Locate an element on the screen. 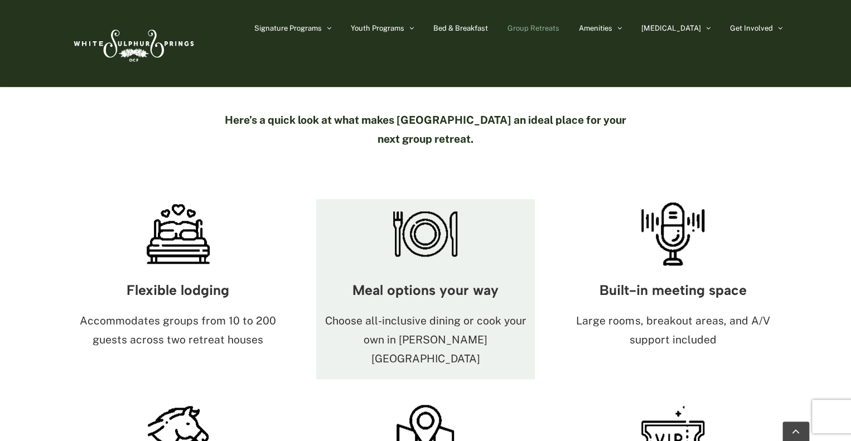 This screenshot has width=851, height=441. span: Signature Programs is located at coordinates (288, 28).